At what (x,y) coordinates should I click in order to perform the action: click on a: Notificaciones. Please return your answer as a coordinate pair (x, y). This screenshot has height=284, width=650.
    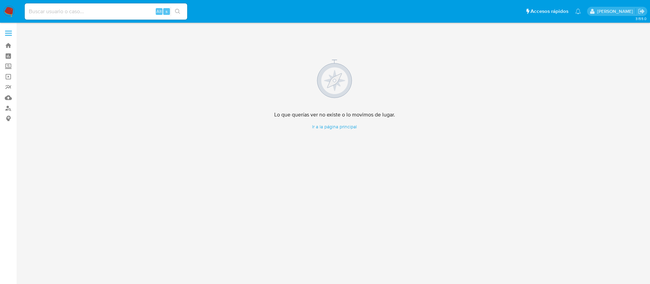
    Looking at the image, I should click on (578, 11).